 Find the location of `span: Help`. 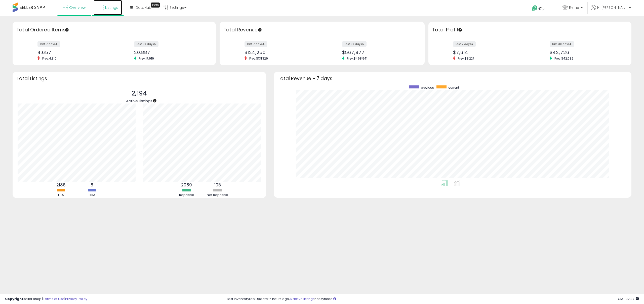

span: Help is located at coordinates (541, 8).